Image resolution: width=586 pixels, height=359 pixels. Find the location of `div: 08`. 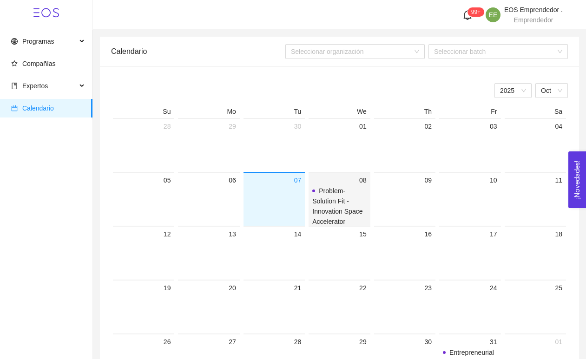

div: 08 is located at coordinates (339, 180).